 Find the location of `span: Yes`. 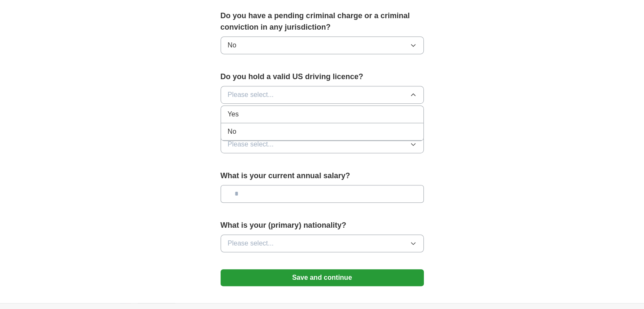

span: Yes is located at coordinates (233, 114).